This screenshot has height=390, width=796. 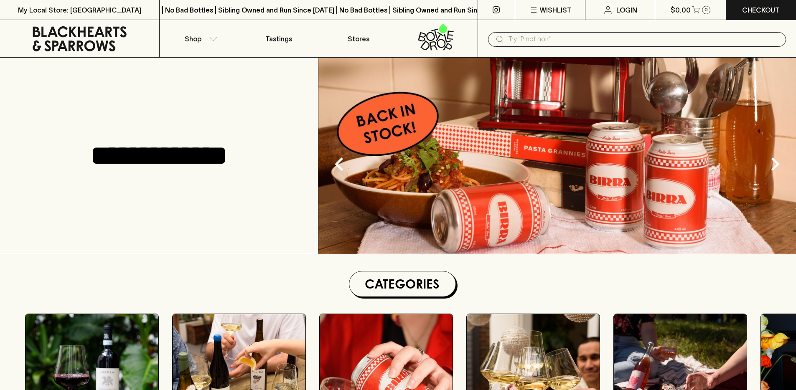 I want to click on a: Stores, so click(x=359, y=38).